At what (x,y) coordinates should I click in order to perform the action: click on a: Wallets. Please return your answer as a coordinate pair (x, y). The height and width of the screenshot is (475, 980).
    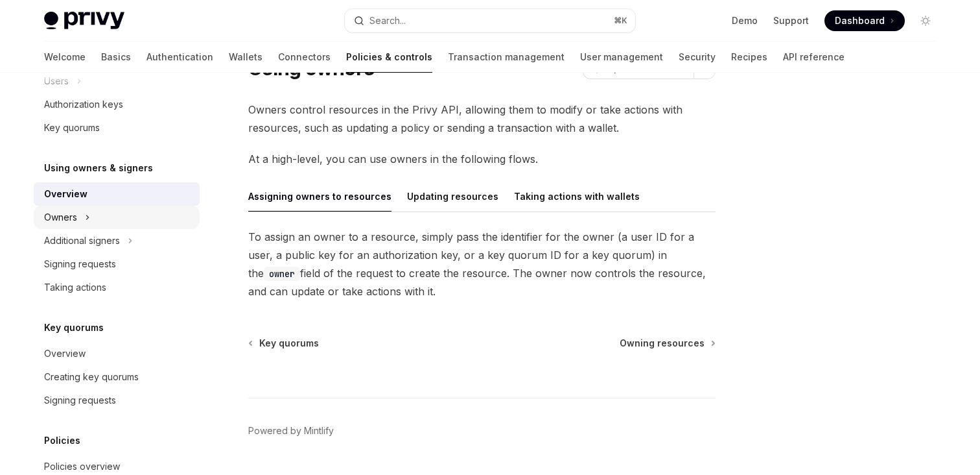
    Looking at the image, I should click on (245, 57).